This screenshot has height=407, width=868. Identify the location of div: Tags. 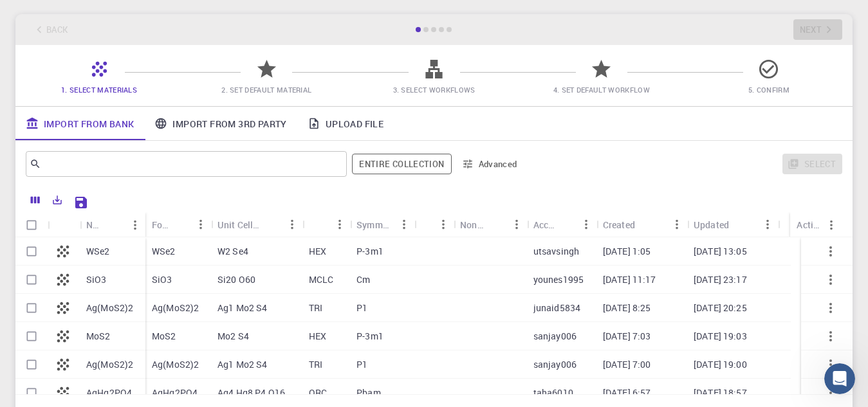
(434, 224).